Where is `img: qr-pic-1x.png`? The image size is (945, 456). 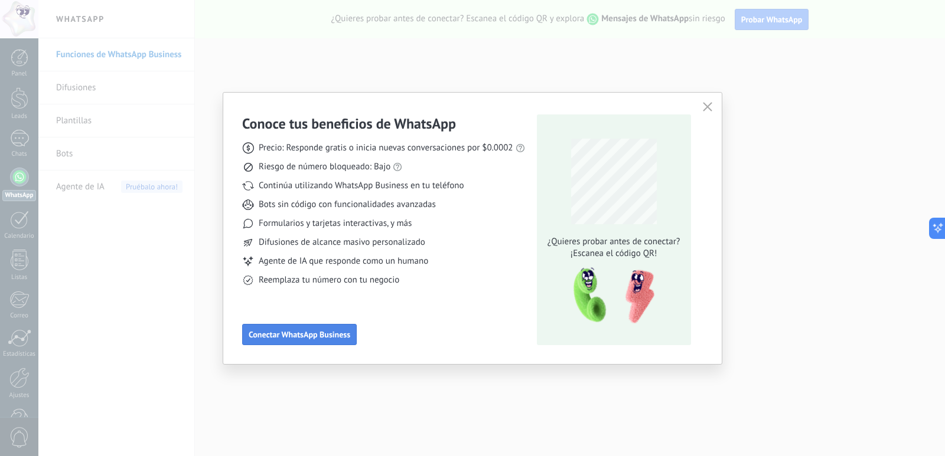
img: qr-pic-1x.png is located at coordinates (610, 296).